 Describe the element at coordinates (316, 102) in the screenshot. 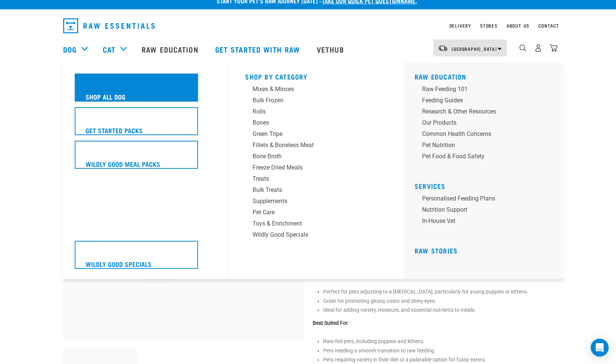

I see `a: Bulk Frozen` at that location.